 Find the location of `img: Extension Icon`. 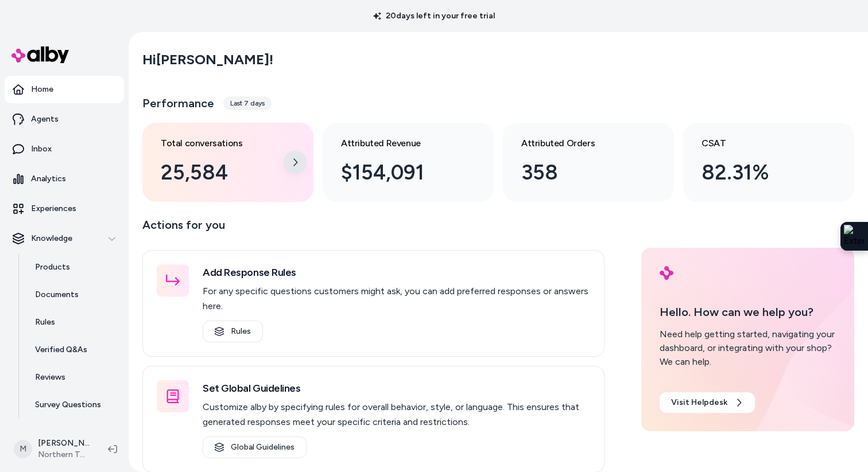

img: Extension Icon is located at coordinates (854, 236).